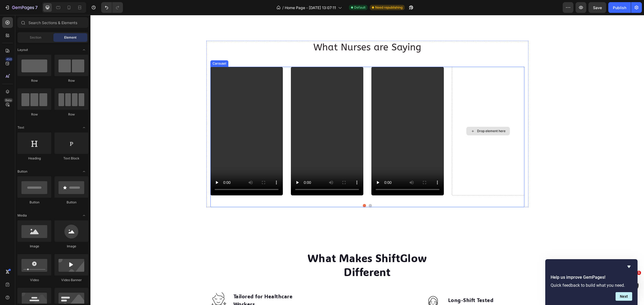  I want to click on button: Next question, so click(624, 297).